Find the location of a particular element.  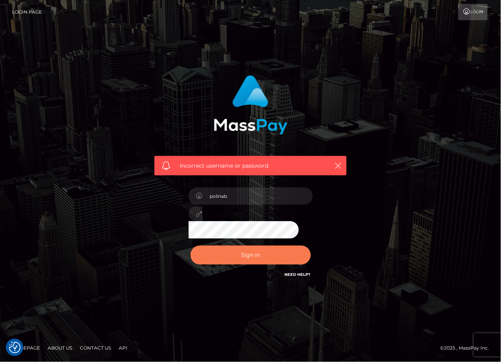

a: Contact Us is located at coordinates (95, 348).